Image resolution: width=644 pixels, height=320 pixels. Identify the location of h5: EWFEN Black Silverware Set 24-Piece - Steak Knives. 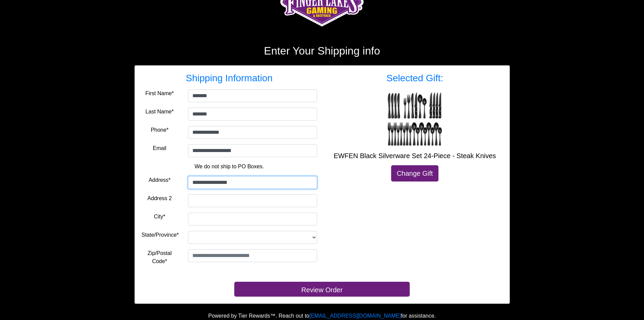
(415, 156).